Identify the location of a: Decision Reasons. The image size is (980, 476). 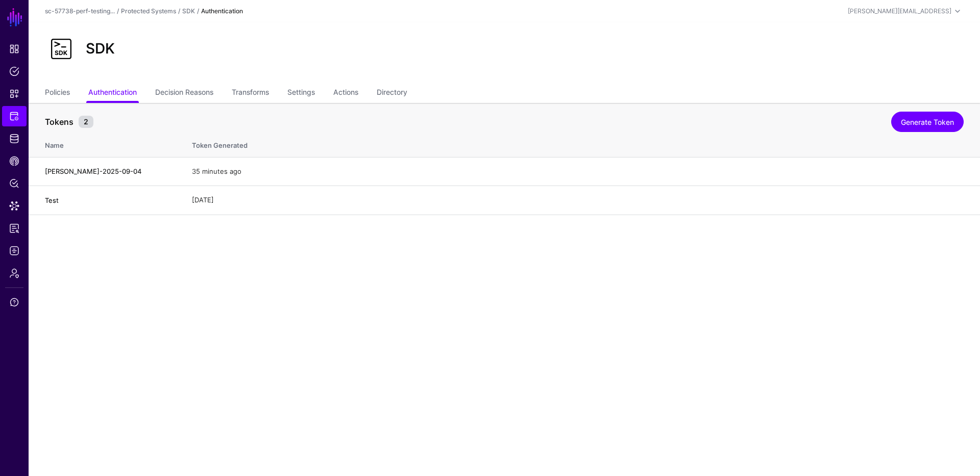
(184, 93).